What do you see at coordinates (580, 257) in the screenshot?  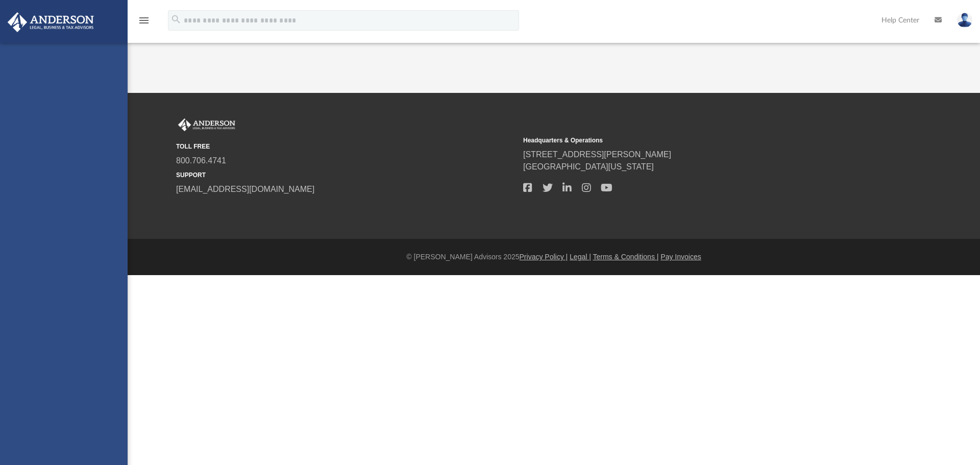 I see `a: Legal |` at bounding box center [580, 257].